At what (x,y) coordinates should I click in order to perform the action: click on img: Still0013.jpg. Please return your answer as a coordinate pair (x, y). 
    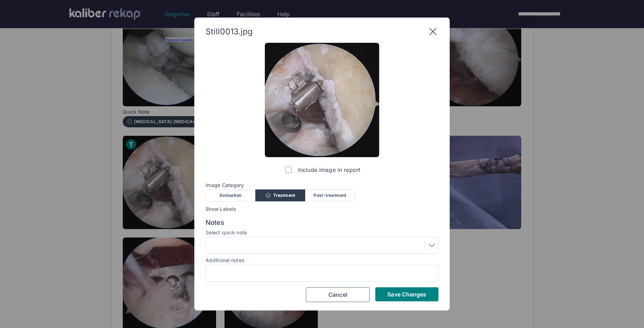
    Looking at the image, I should click on (322, 100).